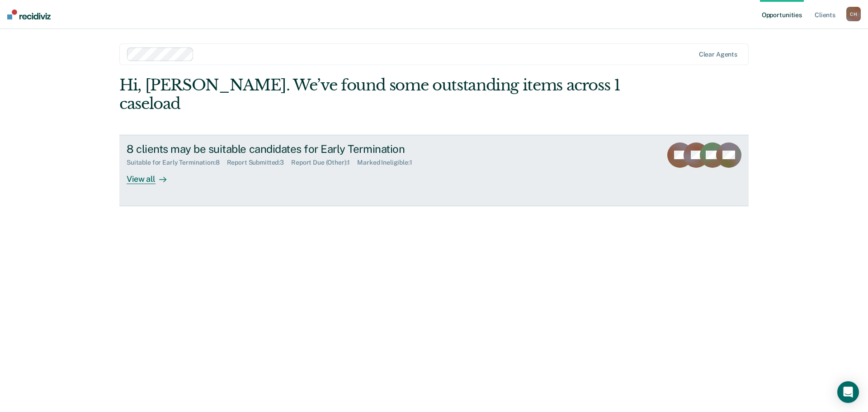  Describe the element at coordinates (853, 14) in the screenshot. I see `button: CH` at that location.